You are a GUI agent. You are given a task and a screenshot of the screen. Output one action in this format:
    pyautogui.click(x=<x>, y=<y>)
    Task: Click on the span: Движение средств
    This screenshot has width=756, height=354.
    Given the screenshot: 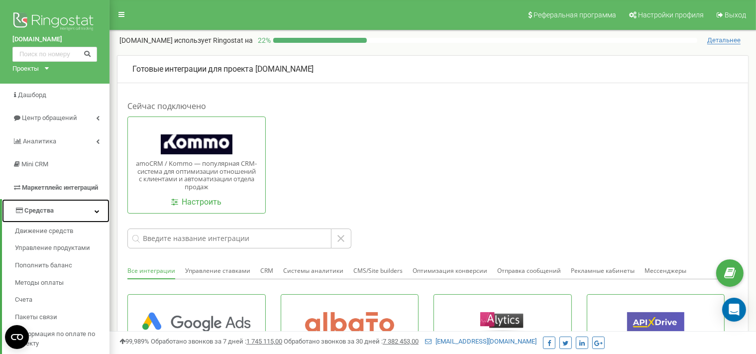 What is the action you would take?
    pyautogui.click(x=44, y=231)
    